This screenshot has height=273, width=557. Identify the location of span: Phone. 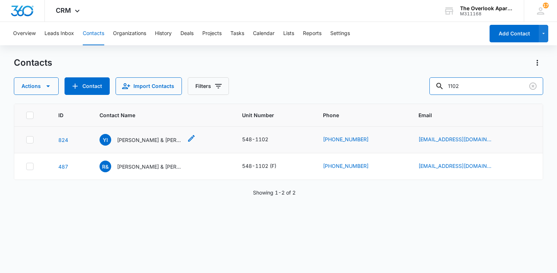
(357, 115).